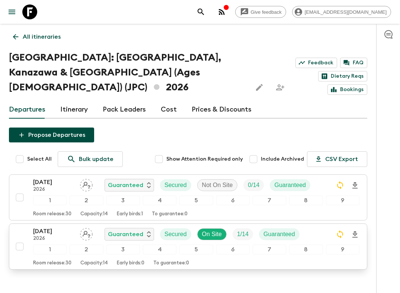 The image size is (400, 293). Describe the element at coordinates (130, 214) in the screenshot. I see `p: Early birds: 1` at that location.